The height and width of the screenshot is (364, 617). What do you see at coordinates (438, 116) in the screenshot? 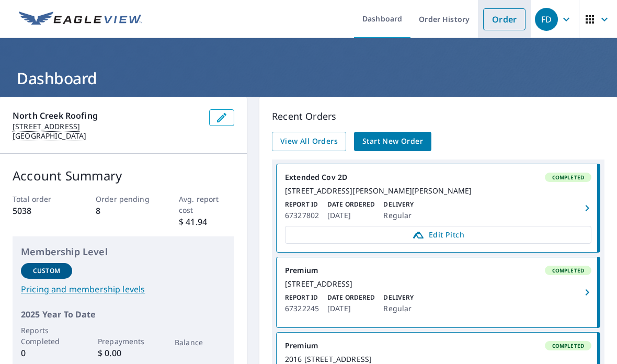
I see `p: Recent Orders` at bounding box center [438, 116].